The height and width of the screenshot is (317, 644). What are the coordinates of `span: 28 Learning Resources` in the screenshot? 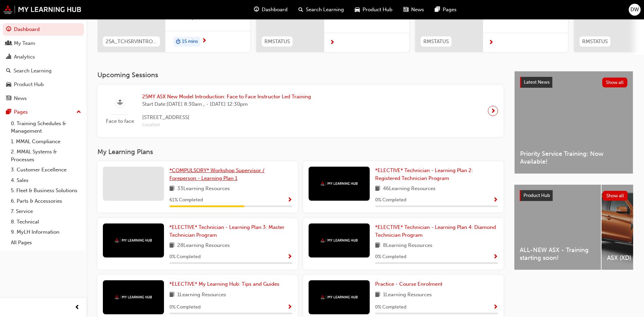 It's located at (203, 245).